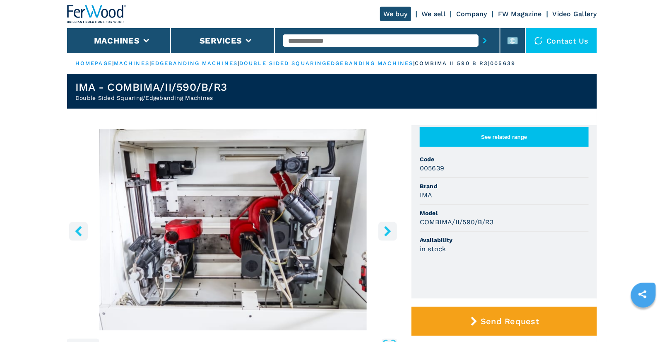 The width and height of the screenshot is (664, 342). Describe the element at coordinates (151, 98) in the screenshot. I see `h2: Double Sided Squaring/Edgebanding Machines` at that location.